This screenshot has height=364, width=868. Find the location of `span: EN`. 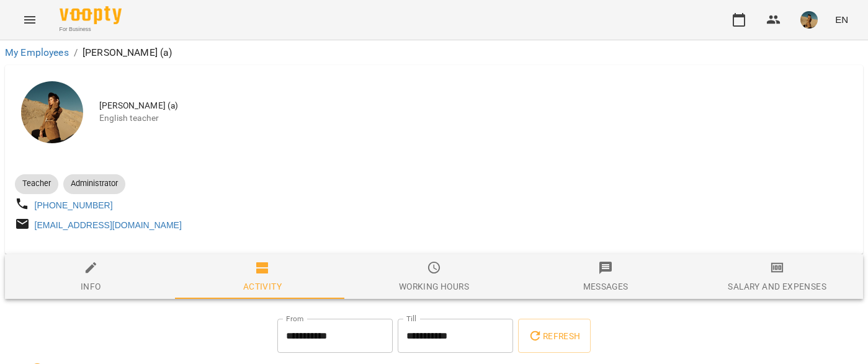

span: EN is located at coordinates (842, 19).